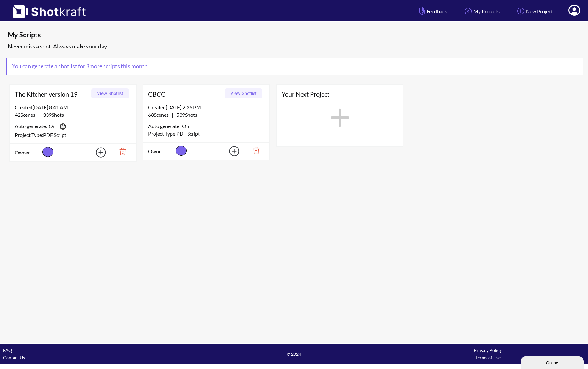 The image size is (588, 369). Describe the element at coordinates (433, 11) in the screenshot. I see `span: Feedback` at that location.